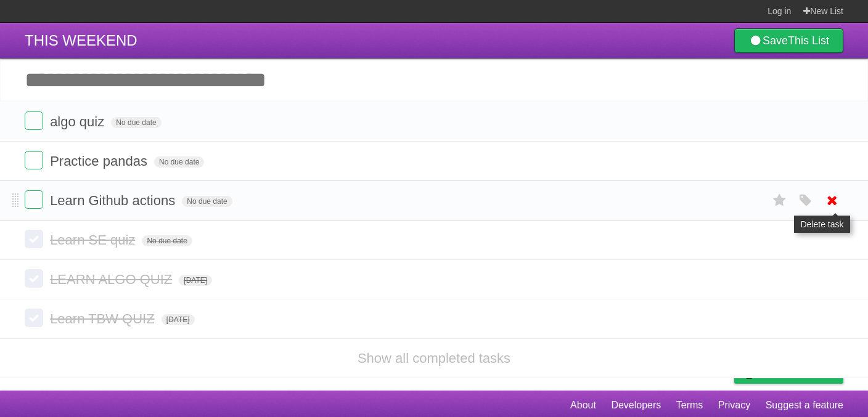 The height and width of the screenshot is (417, 868). What do you see at coordinates (434, 358) in the screenshot?
I see `a: Show all completed tasks` at bounding box center [434, 358].